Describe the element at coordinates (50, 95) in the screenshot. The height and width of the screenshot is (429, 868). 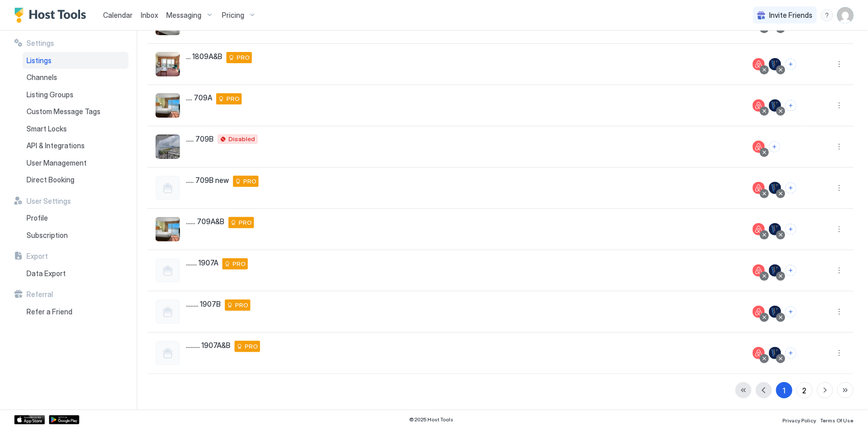
I see `span: Listing Groups` at that location.